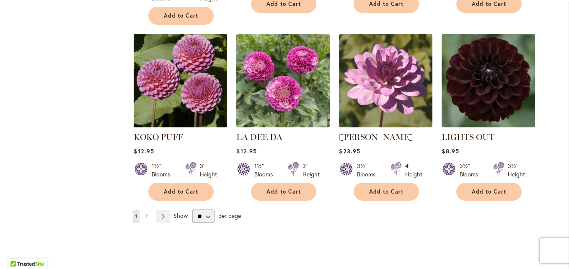  Describe the element at coordinates (146, 216) in the screenshot. I see `span: 2` at that location.